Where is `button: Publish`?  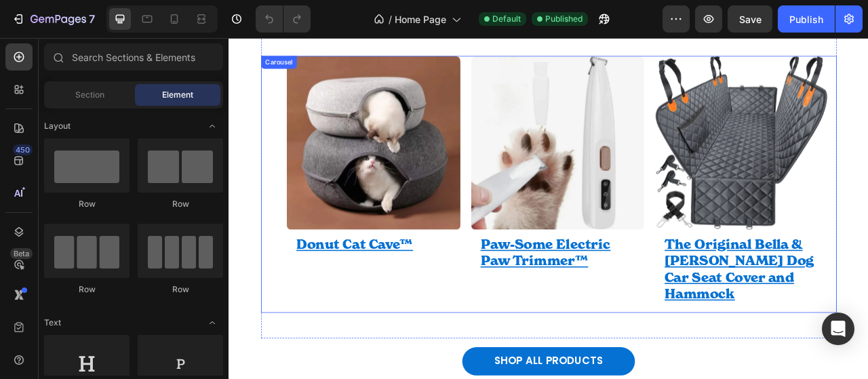 button: Publish is located at coordinates (807, 19).